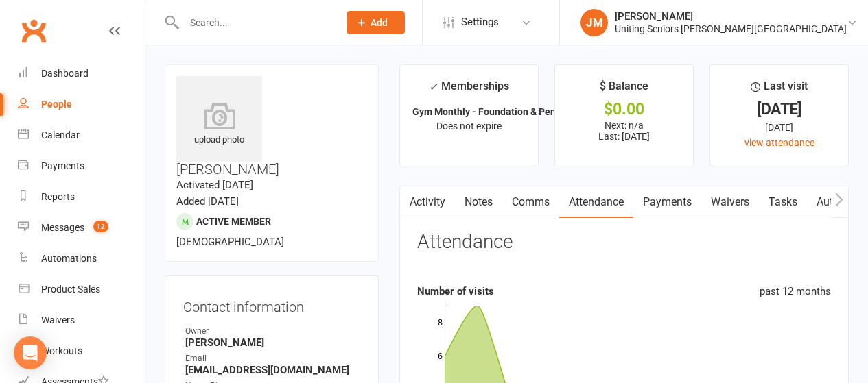  Describe the element at coordinates (62, 166) in the screenshot. I see `div: Payments` at that location.